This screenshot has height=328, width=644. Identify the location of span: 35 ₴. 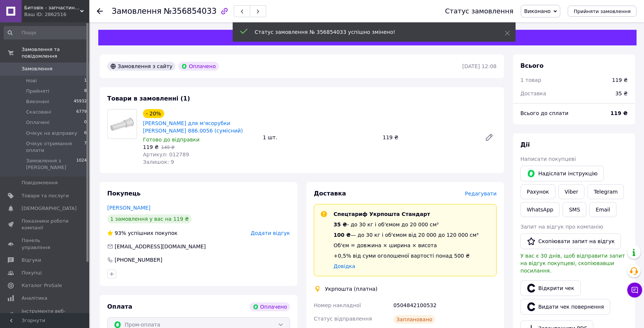
(340, 224).